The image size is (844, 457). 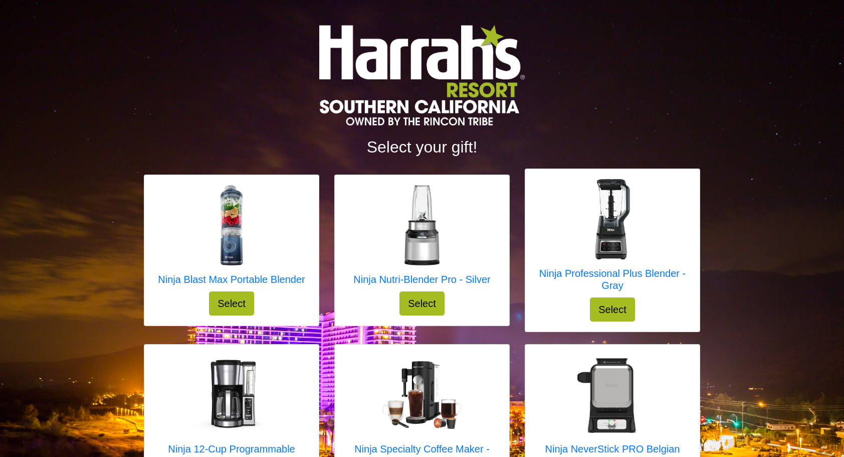 What do you see at coordinates (613, 279) in the screenshot?
I see `h5: Ninja Professional Plus Blender - Gray` at bounding box center [613, 279].